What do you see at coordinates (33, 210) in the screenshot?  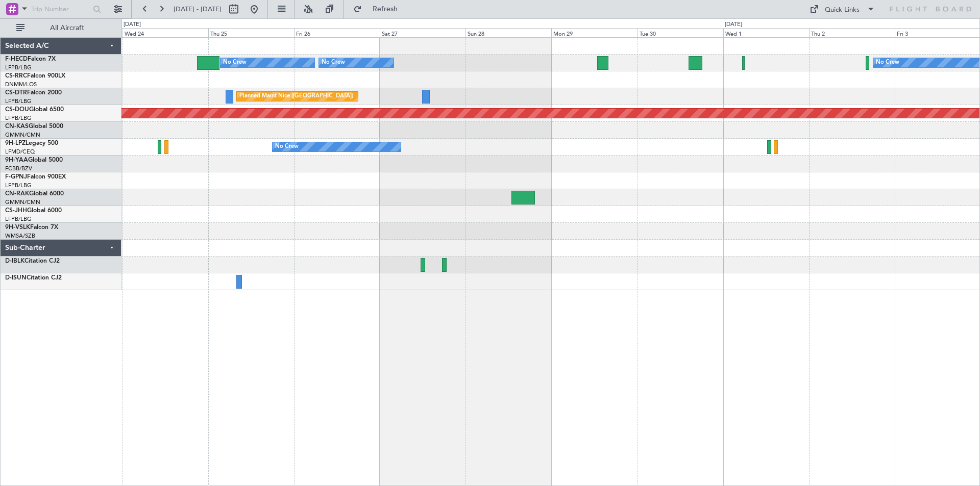 I see `a: CS-JHHGlobal 6000` at bounding box center [33, 210].